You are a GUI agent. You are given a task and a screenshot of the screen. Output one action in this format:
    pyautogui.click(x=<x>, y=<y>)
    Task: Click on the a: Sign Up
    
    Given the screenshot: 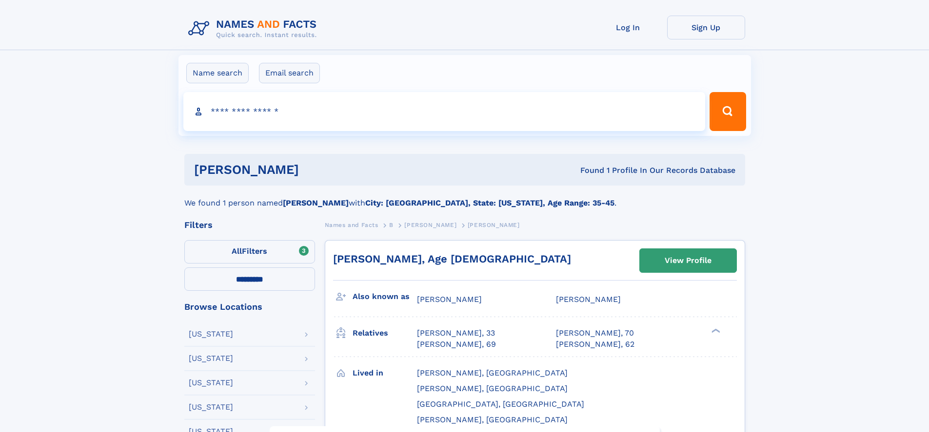 What is the action you would take?
    pyautogui.click(x=706, y=27)
    